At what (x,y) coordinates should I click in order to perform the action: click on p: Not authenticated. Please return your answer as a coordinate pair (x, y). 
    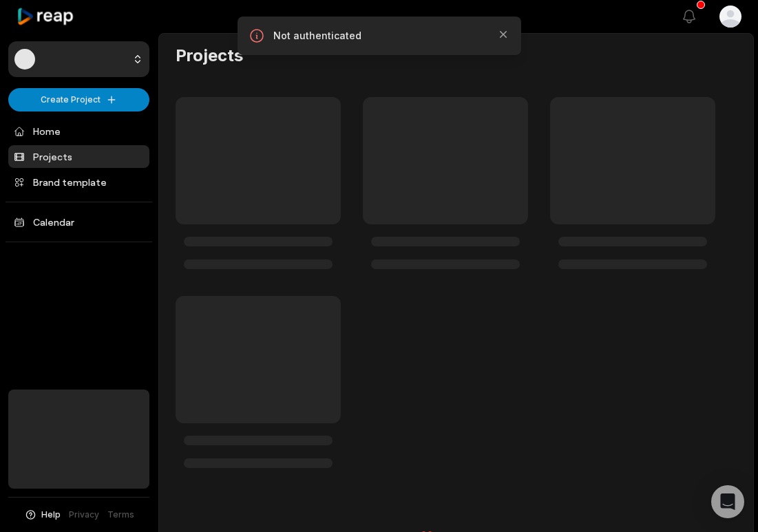
    Looking at the image, I should click on (379, 36).